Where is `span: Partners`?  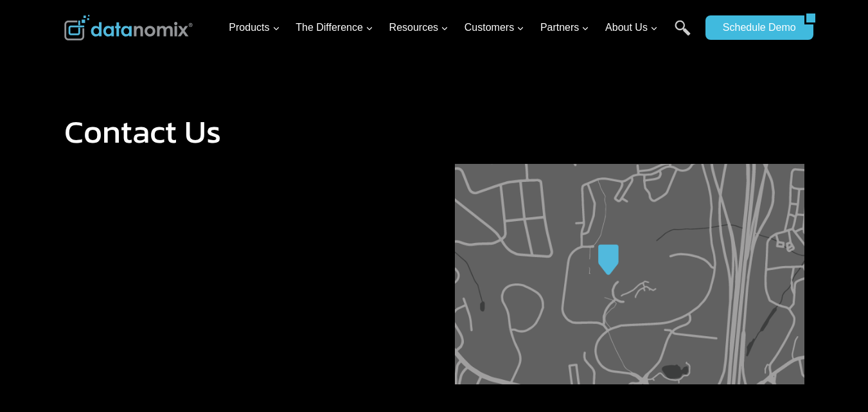 span: Partners is located at coordinates (565, 28).